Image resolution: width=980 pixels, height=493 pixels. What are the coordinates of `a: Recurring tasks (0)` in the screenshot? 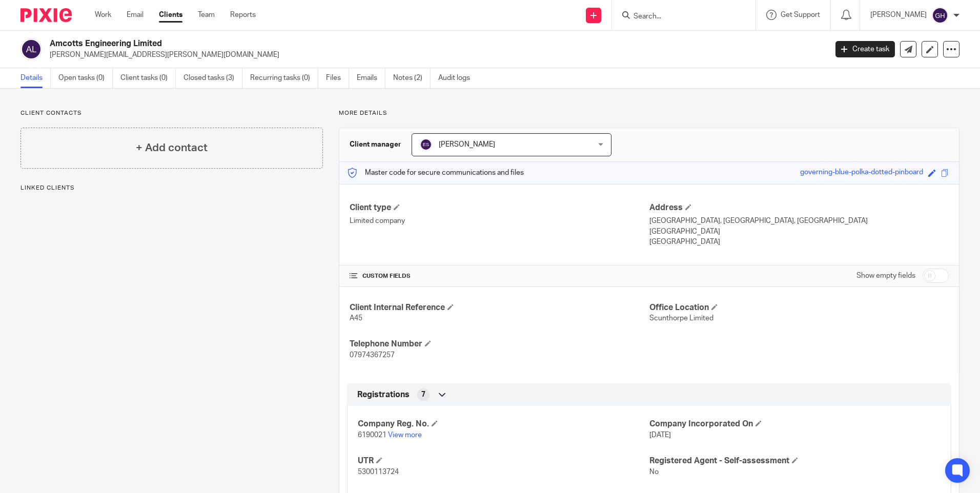 It's located at (284, 78).